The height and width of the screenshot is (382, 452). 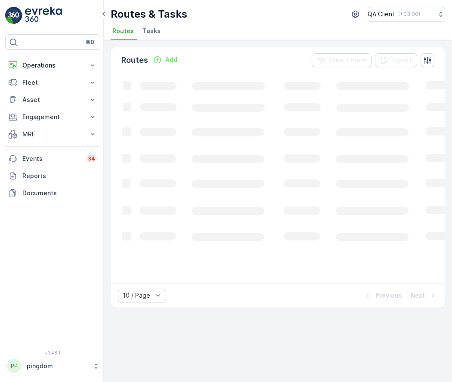 What do you see at coordinates (53, 366) in the screenshot?
I see `button: PPpingdom` at bounding box center [53, 366].